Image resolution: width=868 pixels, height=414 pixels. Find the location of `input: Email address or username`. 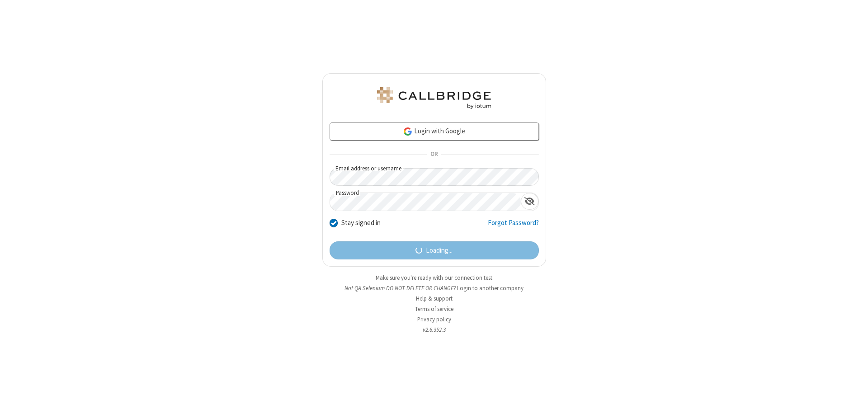

input: Email address or username is located at coordinates (434, 177).